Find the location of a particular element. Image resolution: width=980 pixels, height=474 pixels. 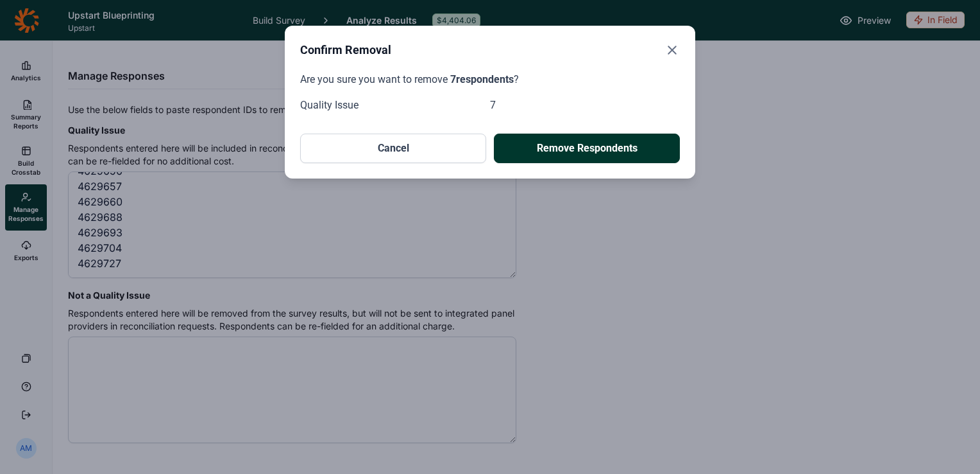

button: Cancel is located at coordinates (393, 148).